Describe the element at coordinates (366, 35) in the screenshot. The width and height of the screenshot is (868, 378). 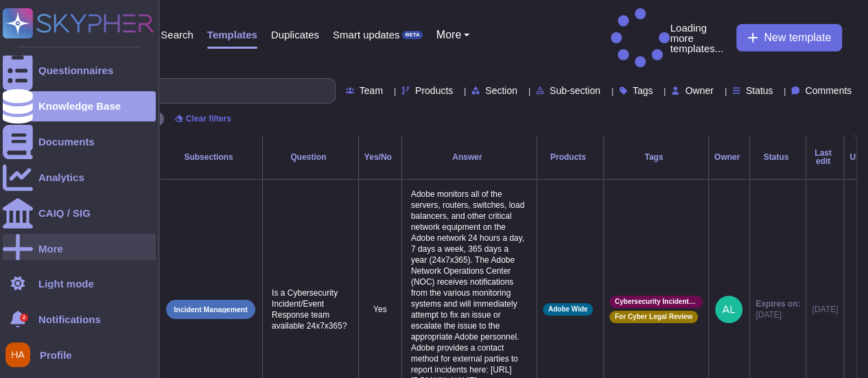
I see `span: Smart updates` at that location.